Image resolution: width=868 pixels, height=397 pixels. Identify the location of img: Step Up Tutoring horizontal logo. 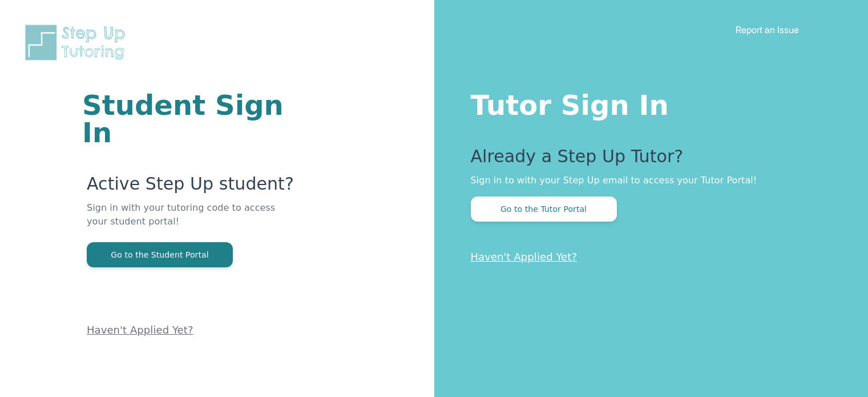
(78, 42).